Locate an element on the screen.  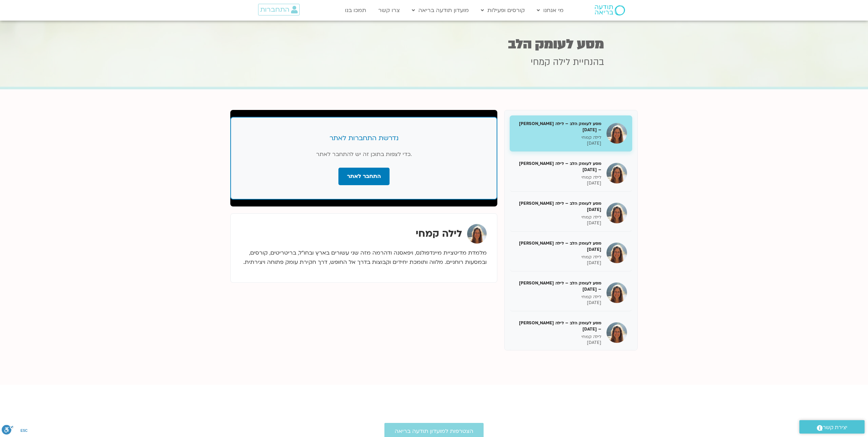
img: מסע לעומק הלב – לילה קמחי 9/3/25 is located at coordinates (617, 253).